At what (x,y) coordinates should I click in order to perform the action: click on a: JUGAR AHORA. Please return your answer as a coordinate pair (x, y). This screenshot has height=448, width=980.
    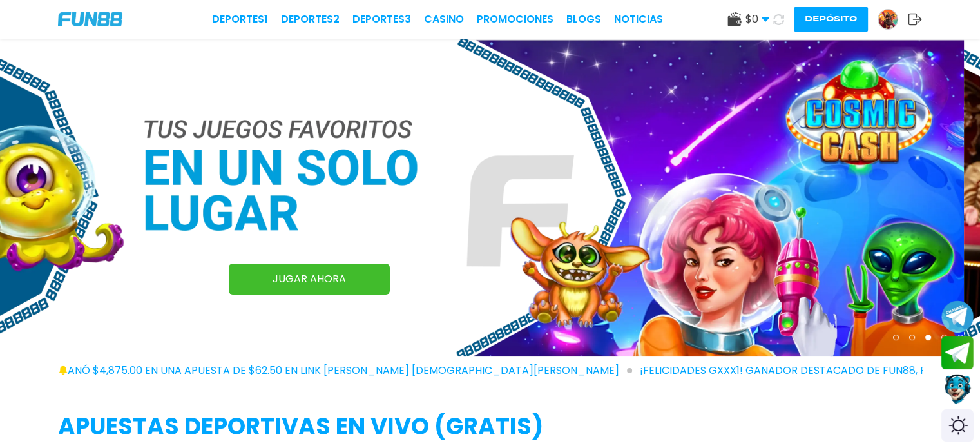
    Looking at the image, I should click on (309, 279).